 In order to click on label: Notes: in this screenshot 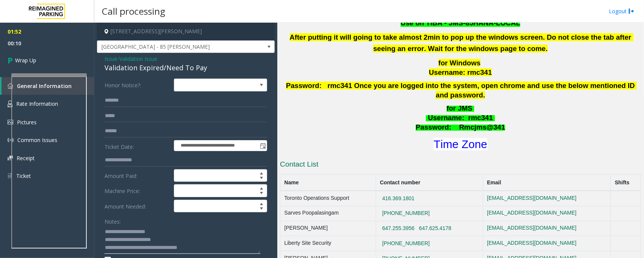, I will do `click(112, 220)`.